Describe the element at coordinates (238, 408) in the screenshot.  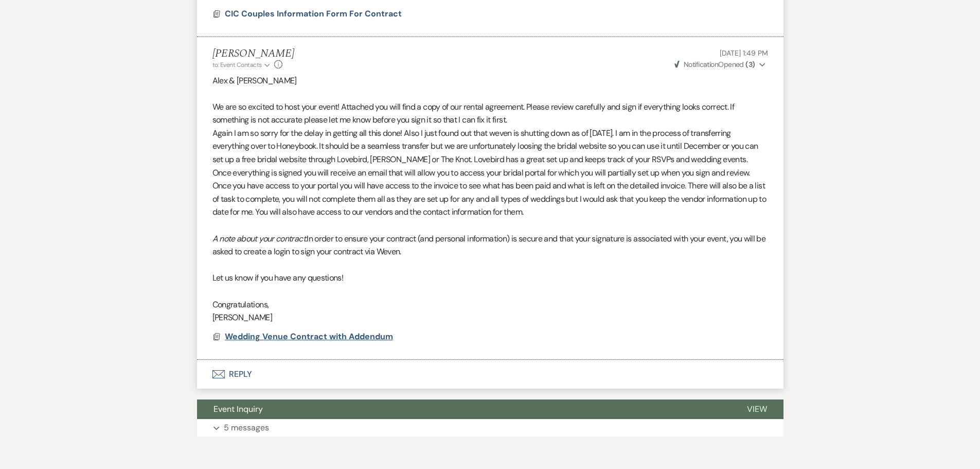
I see `span: Event Inquiry` at that location.